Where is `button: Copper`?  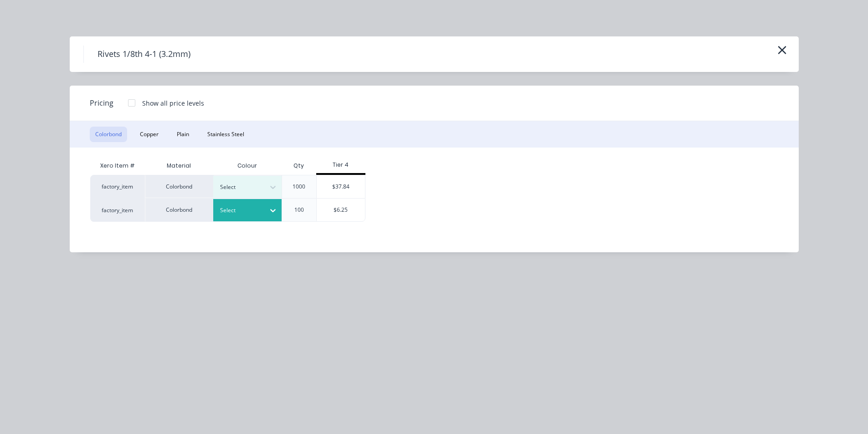
button: Copper is located at coordinates (149, 135).